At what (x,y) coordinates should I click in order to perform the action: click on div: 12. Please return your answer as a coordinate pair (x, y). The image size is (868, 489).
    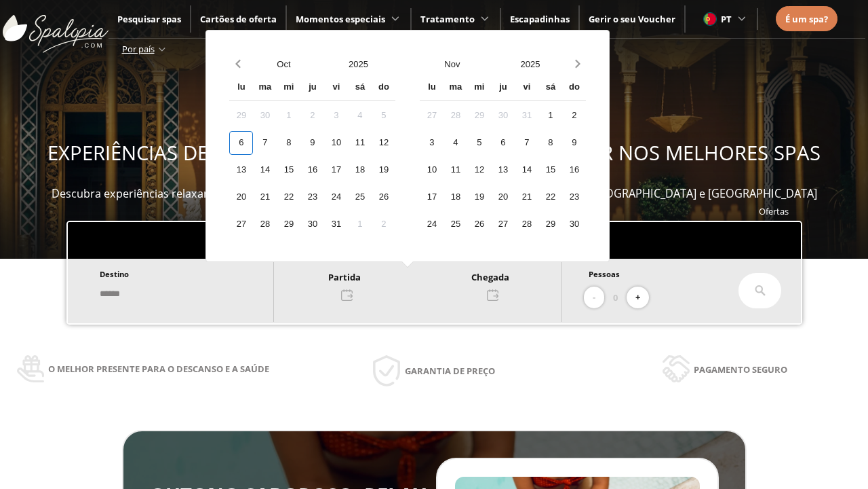
    Looking at the image, I should click on (383, 142).